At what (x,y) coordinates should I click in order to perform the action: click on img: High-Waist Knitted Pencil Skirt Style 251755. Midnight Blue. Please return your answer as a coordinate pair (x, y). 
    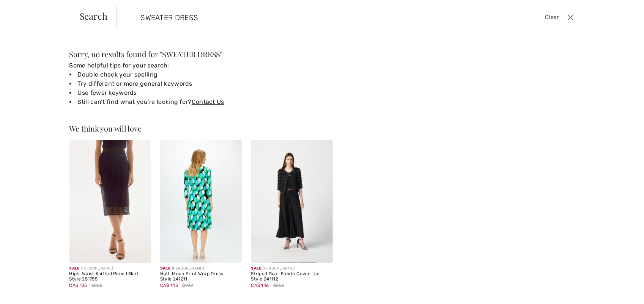
    Looking at the image, I should click on (110, 201).